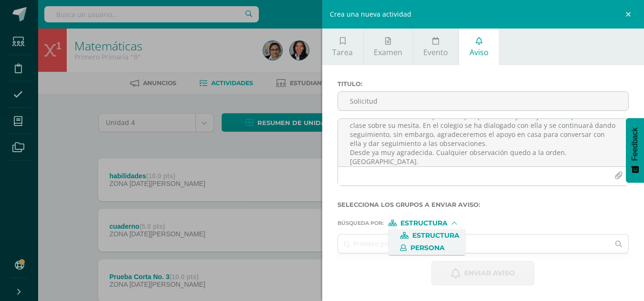  Describe the element at coordinates (483, 143) in the screenshot. I see `textarea: Buen día estimados padres de familia. Comparto que esta semana hemos tenido un poquito más de dif...` at that location.